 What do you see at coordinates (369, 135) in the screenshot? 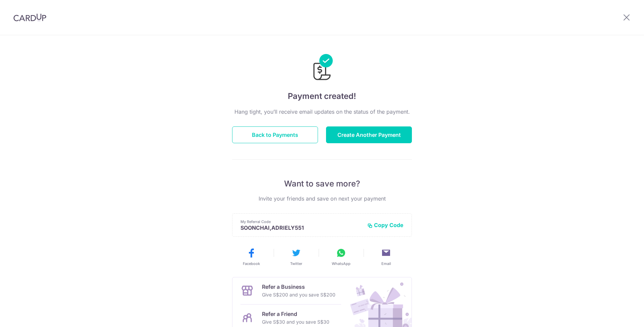
I see `button: Create Another Payment` at bounding box center [369, 135].